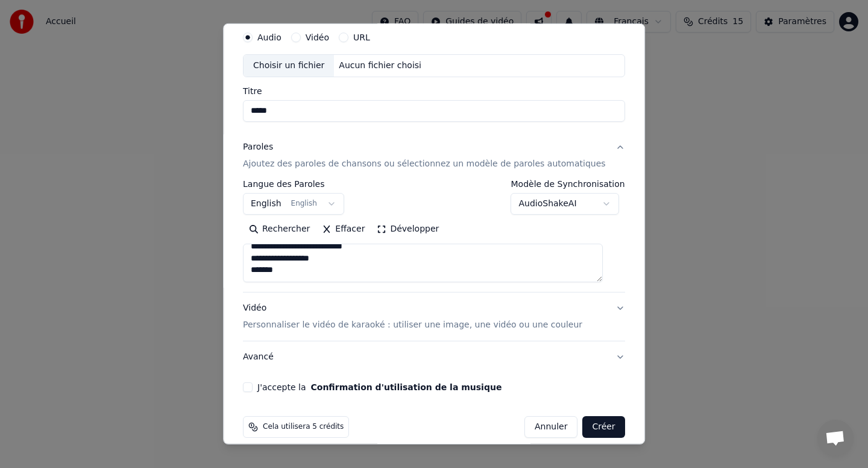  What do you see at coordinates (434, 91) in the screenshot?
I see `label: Titre` at bounding box center [434, 91].